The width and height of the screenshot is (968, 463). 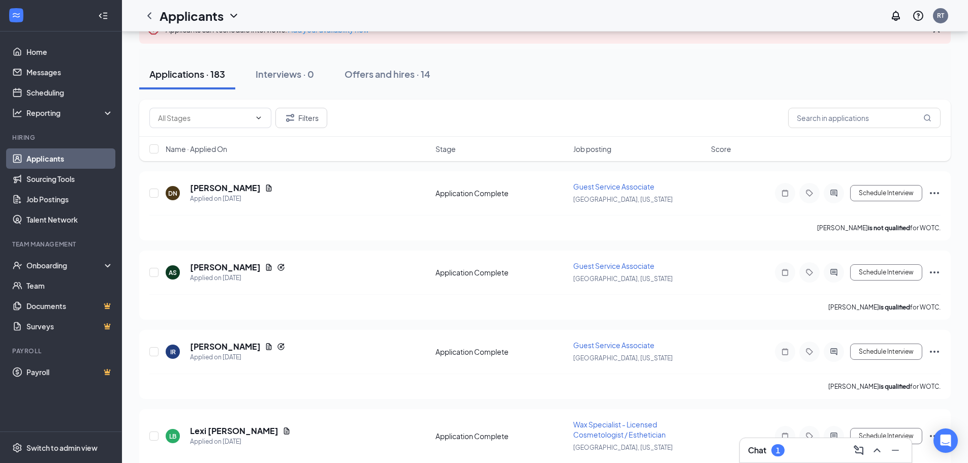 What do you see at coordinates (259, 118) in the screenshot?
I see `svg: ChevronDown` at bounding box center [259, 118].